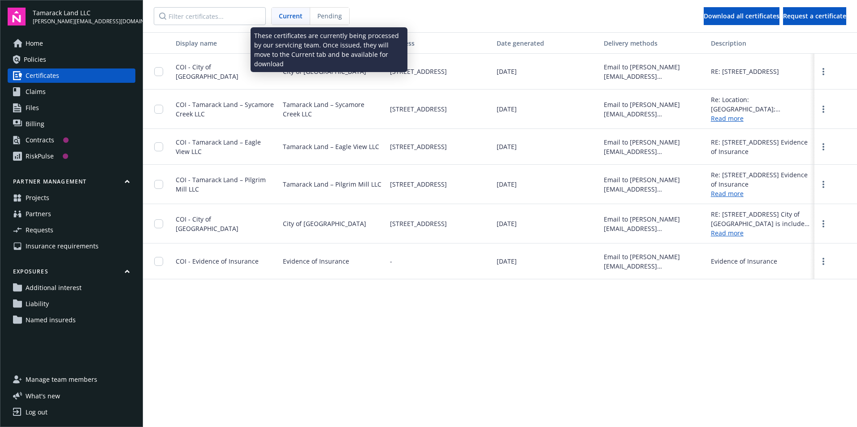 Image resolution: width=857 pixels, height=427 pixels. What do you see at coordinates (37, 304) in the screenshot?
I see `span: Liability` at bounding box center [37, 304].